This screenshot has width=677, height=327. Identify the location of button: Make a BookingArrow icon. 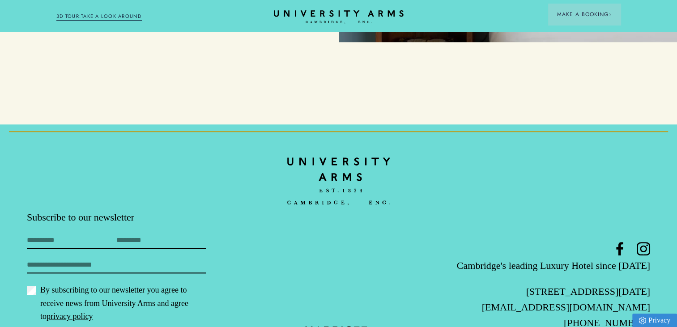
(584, 14).